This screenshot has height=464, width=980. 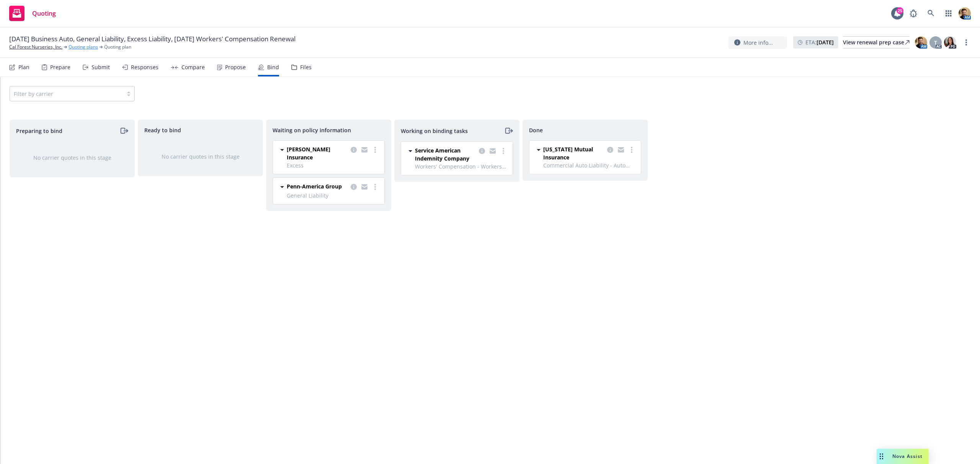 What do you see at coordinates (881, 457) in the screenshot?
I see `div: Drag to move` at bounding box center [881, 457].